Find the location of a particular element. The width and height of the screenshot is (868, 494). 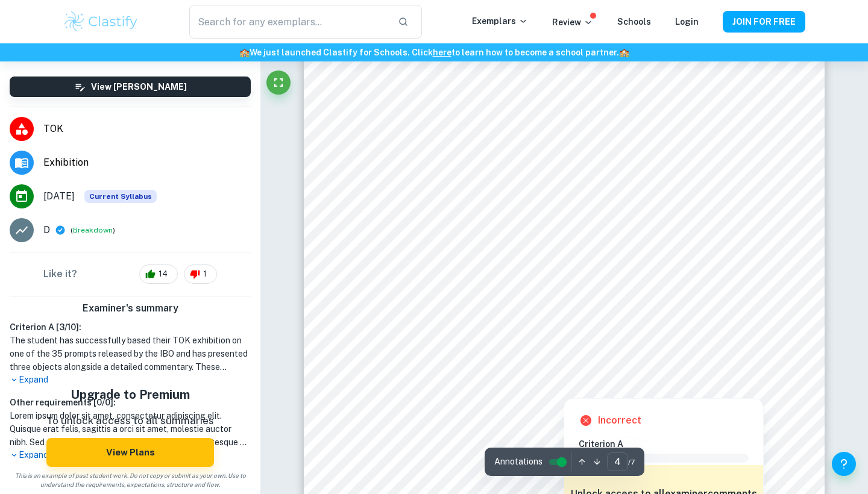

button: JOIN FOR FREE is located at coordinates (764, 22).